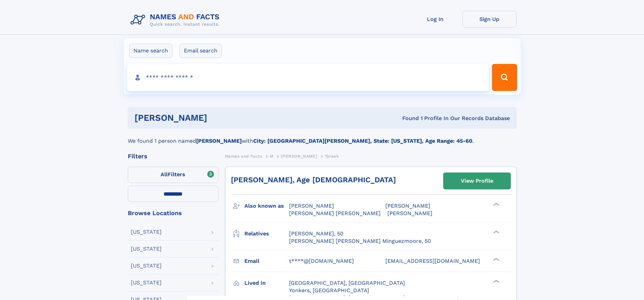  What do you see at coordinates (173, 175) in the screenshot?
I see `label: Filters` at bounding box center [173, 175].